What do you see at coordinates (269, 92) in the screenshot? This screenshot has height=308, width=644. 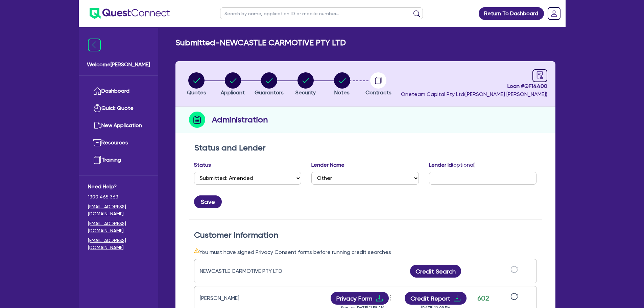 I see `span: Guarantors` at bounding box center [269, 92].